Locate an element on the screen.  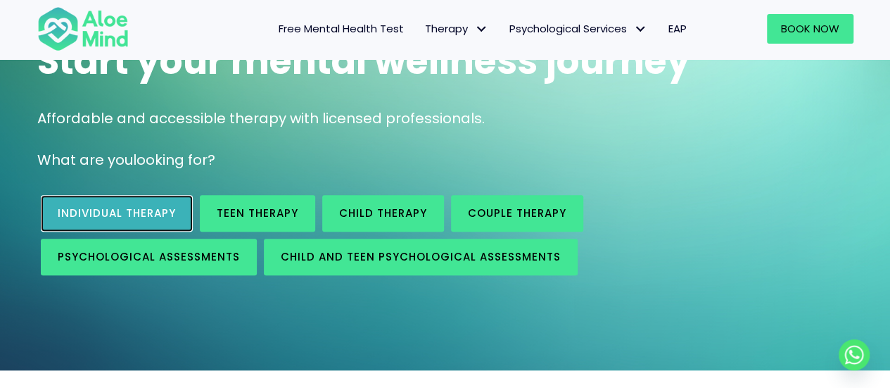
a: Child and Teen Psychological assessments is located at coordinates (421, 257).